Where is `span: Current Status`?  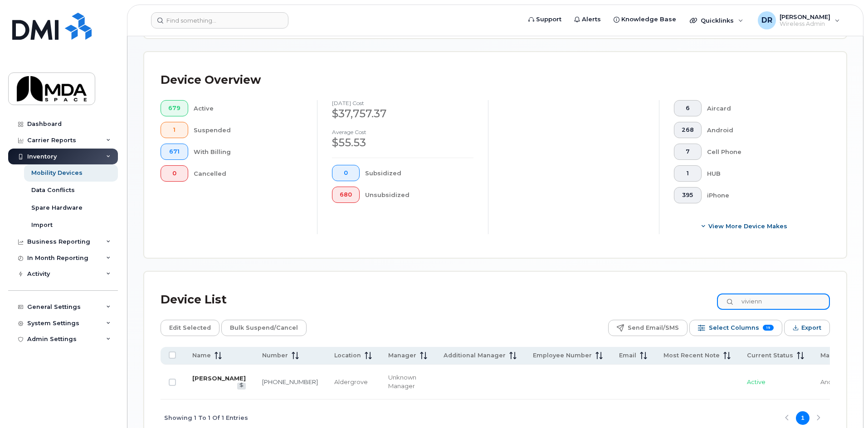 span: Current Status is located at coordinates (770, 356).